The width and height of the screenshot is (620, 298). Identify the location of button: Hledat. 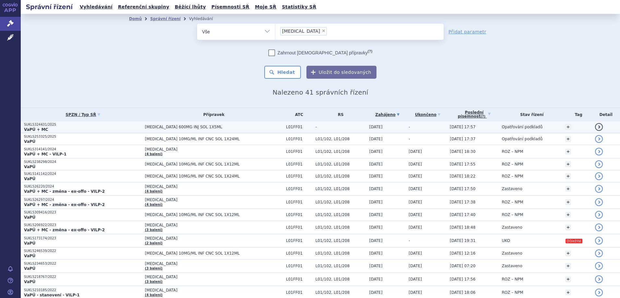
(283, 72).